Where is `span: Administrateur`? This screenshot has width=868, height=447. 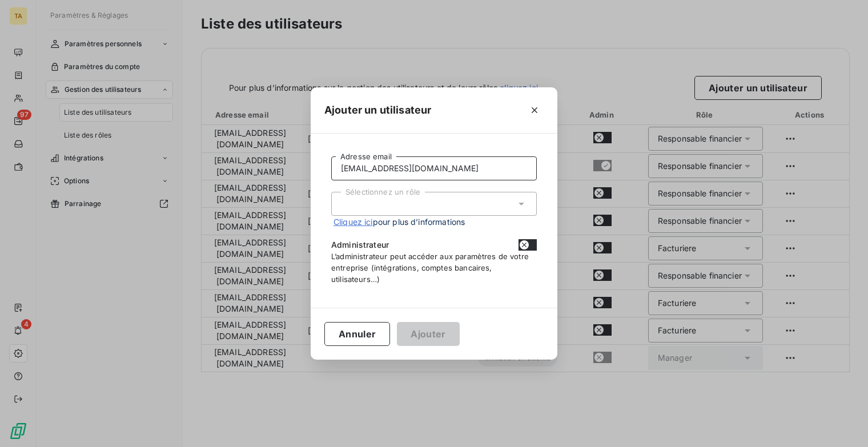
span: Administrateur is located at coordinates (360, 245).